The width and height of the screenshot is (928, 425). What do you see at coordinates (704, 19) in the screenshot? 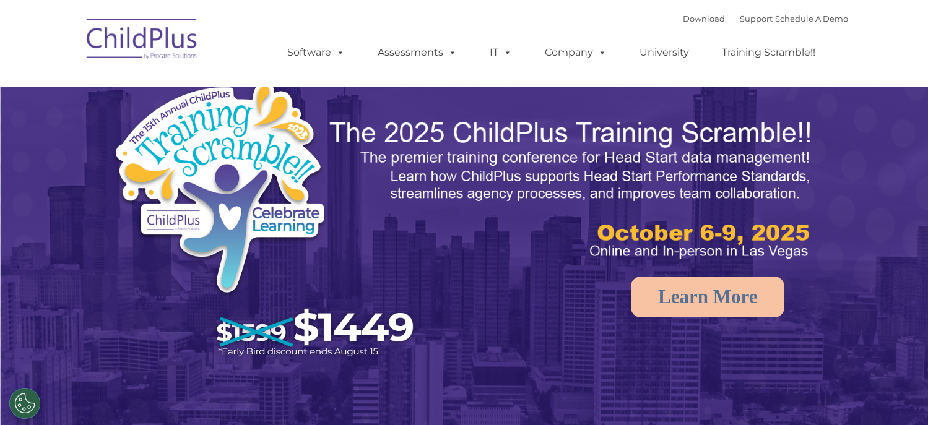
I see `a: Download` at bounding box center [704, 19].